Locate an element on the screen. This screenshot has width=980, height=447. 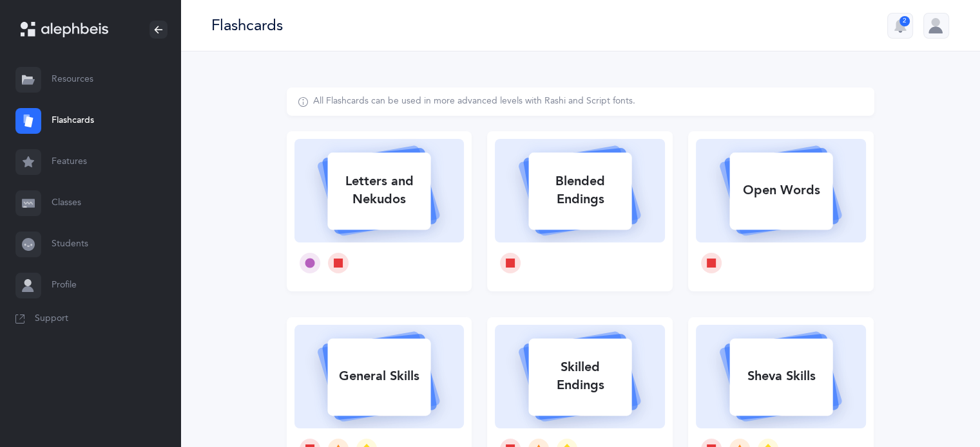
div: Sheva Skills is located at coordinates (781, 376).